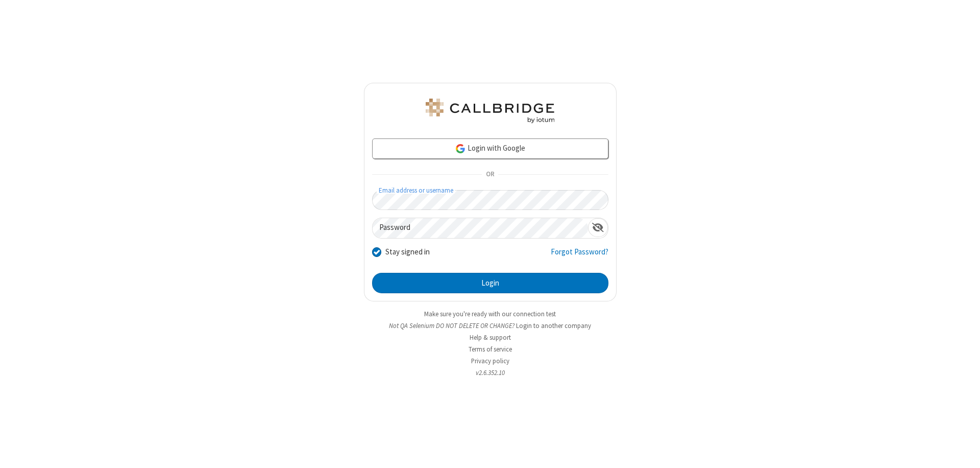 The image size is (980, 468). I want to click on label: Stay signed in, so click(407, 251).